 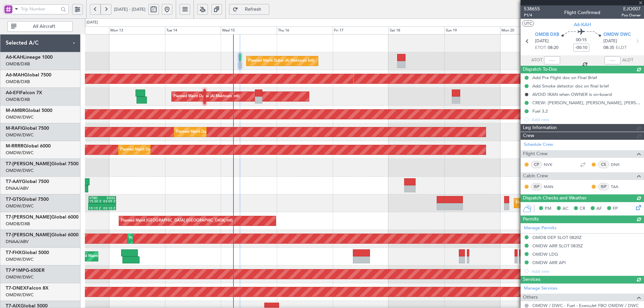 I want to click on span: EJO007, so click(x=631, y=9).